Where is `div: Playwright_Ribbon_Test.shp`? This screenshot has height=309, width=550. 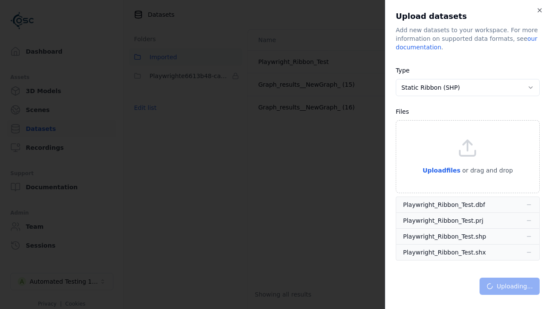
div: Playwright_Ribbon_Test.shp is located at coordinates (444, 237).